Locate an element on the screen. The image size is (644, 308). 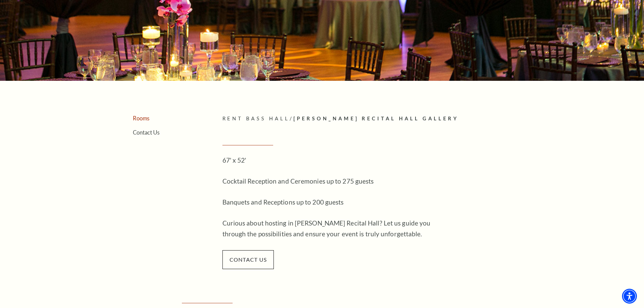
div: Accessibility Menu is located at coordinates (629, 296).